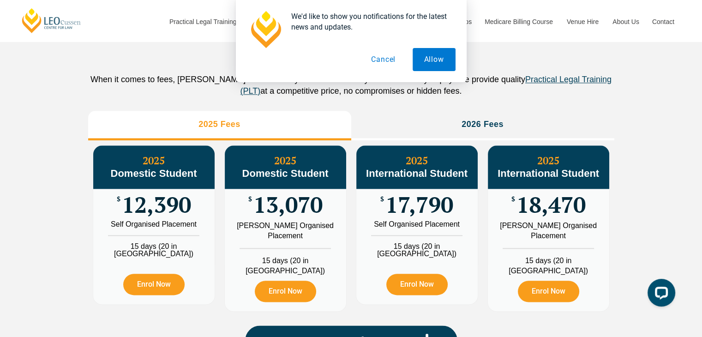  Describe the element at coordinates (482, 124) in the screenshot. I see `h3: 2026 Fees` at that location.